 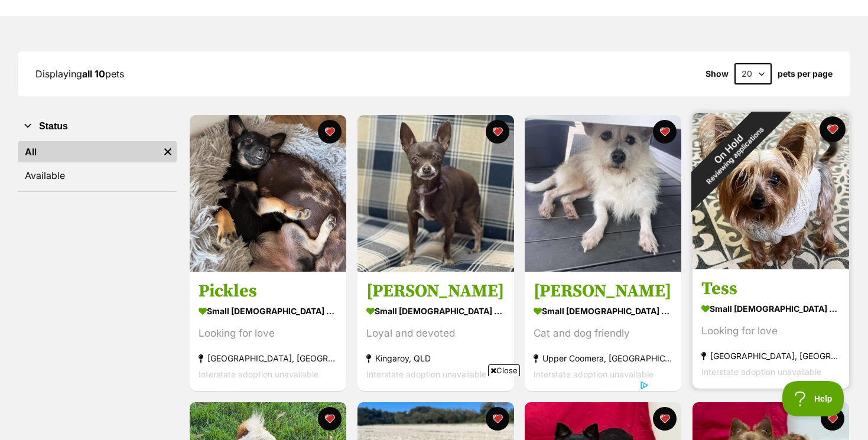 What do you see at coordinates (603, 193) in the screenshot?
I see `img: Jeffrey` at bounding box center [603, 193].